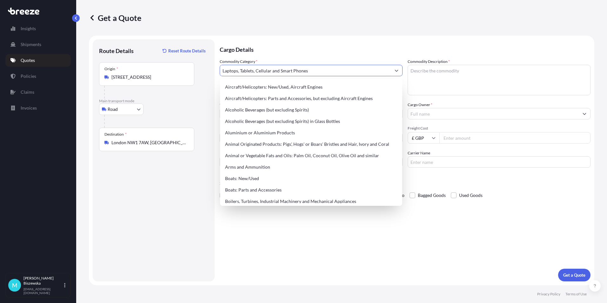  What do you see at coordinates (27, 92) in the screenshot?
I see `p: Claims` at bounding box center [27, 92].